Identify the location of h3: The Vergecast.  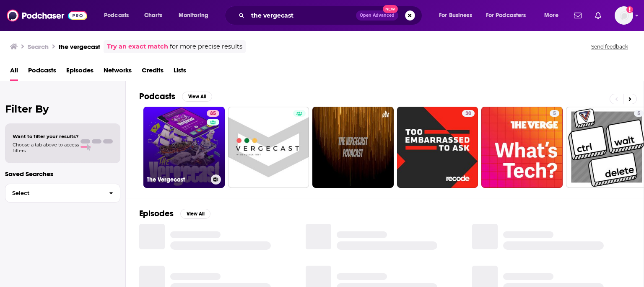
(177, 180).